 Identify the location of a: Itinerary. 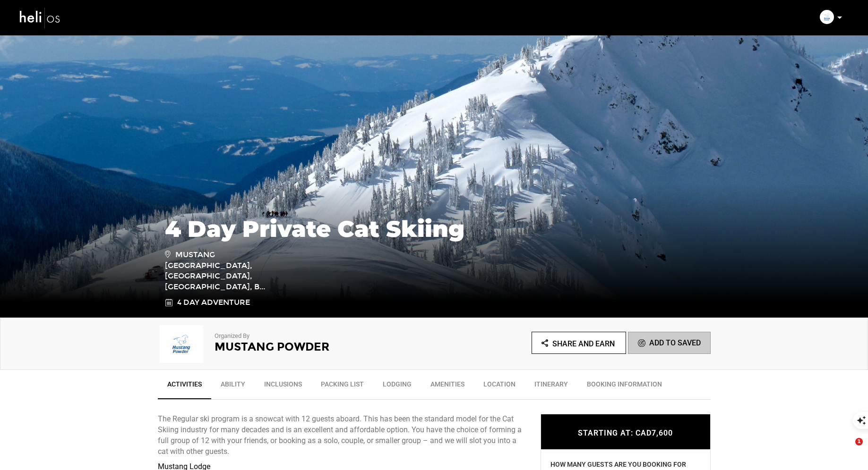
(551, 387).